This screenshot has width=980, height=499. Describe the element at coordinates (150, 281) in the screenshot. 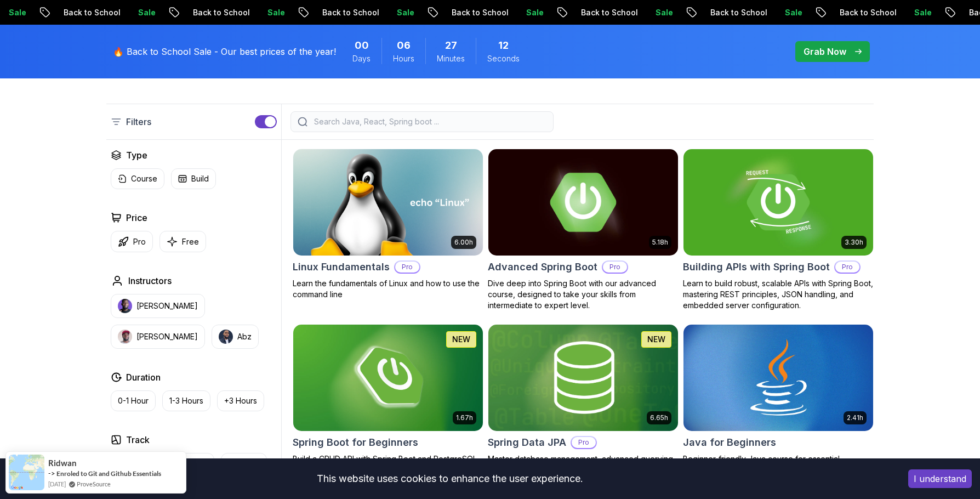

I see `h2: Instructors` at that location.